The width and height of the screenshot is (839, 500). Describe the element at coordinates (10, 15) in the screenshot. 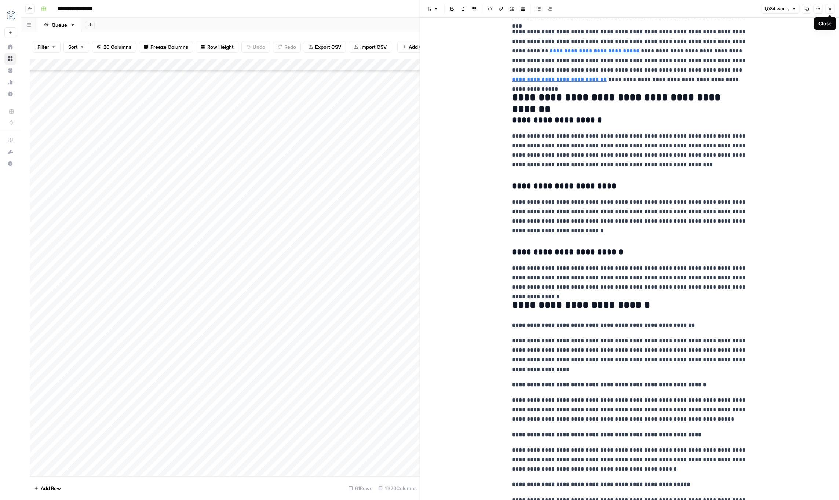

I see `button: Workspace: MESA` at that location.